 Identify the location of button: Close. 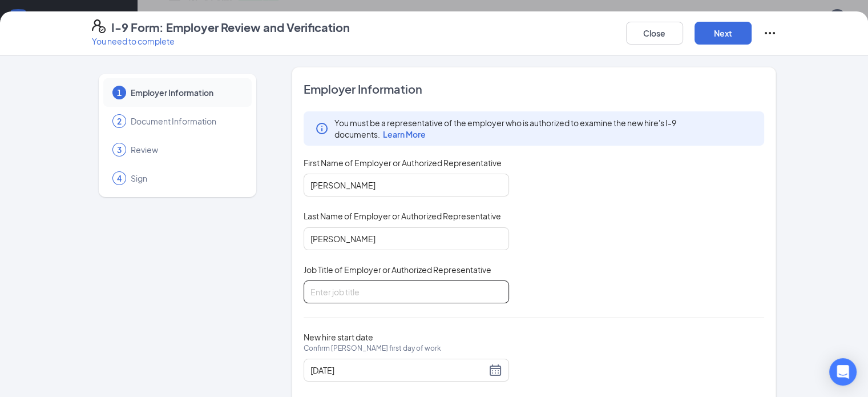
(655, 33).